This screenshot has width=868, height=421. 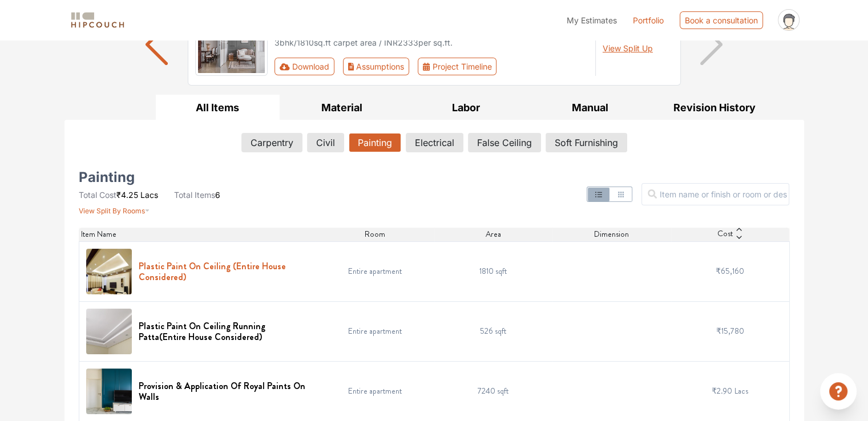 I want to click on img: arrow right, so click(x=711, y=44).